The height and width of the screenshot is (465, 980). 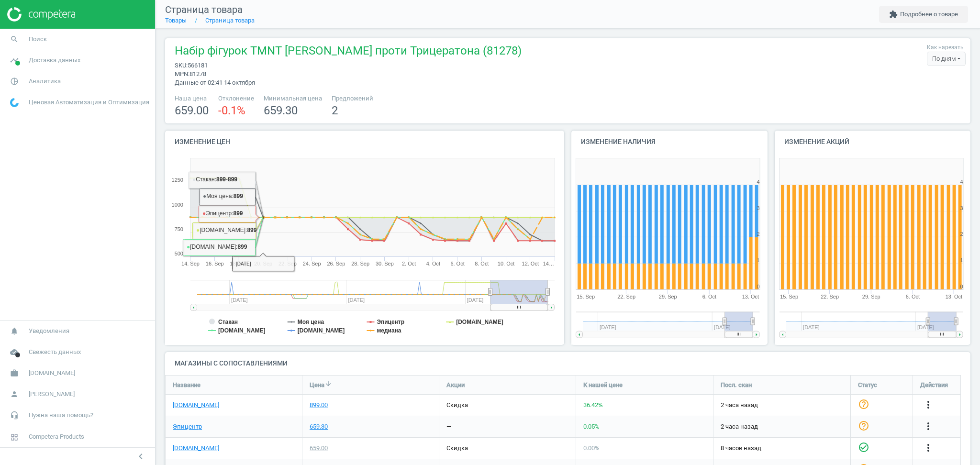 What do you see at coordinates (14, 394) in the screenshot?
I see `i: person` at bounding box center [14, 394].